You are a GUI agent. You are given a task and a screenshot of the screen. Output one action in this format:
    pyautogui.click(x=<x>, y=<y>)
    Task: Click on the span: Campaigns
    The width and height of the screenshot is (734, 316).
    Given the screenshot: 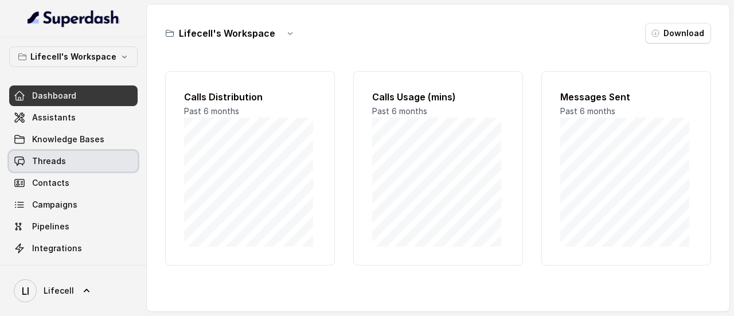 What is the action you would take?
    pyautogui.click(x=54, y=205)
    